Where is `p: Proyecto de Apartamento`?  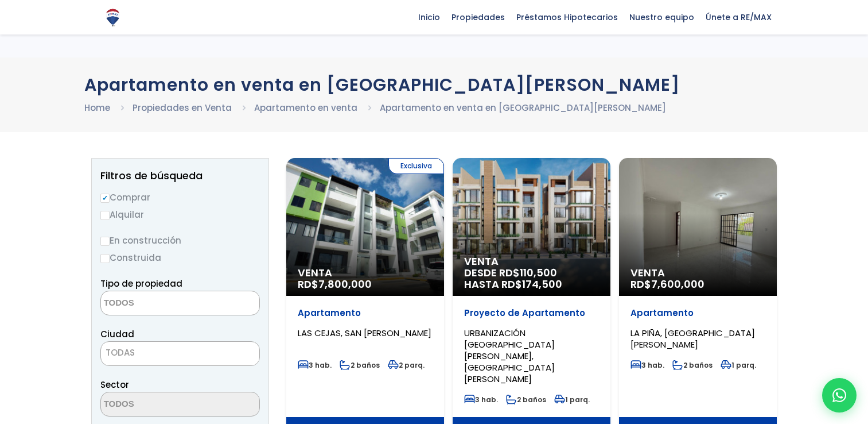
p: Proyecto de Apartamento is located at coordinates (531, 313).